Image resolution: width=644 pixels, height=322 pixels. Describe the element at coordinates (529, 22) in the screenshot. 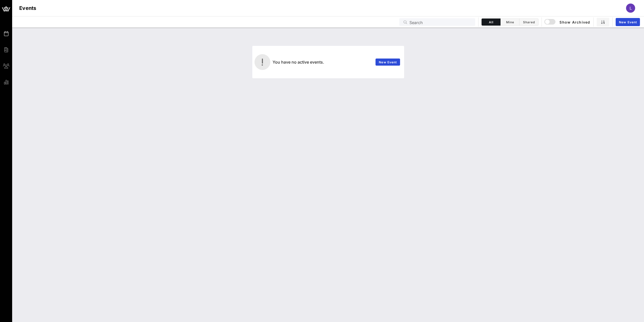

I see `span: Shared` at that location.